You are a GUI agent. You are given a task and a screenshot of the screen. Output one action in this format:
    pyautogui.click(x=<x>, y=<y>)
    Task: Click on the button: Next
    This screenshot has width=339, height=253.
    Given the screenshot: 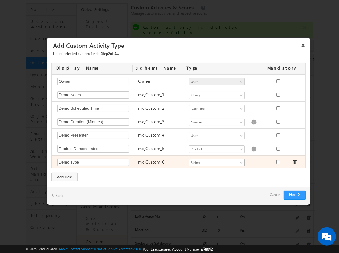 What is the action you would take?
    pyautogui.click(x=294, y=195)
    